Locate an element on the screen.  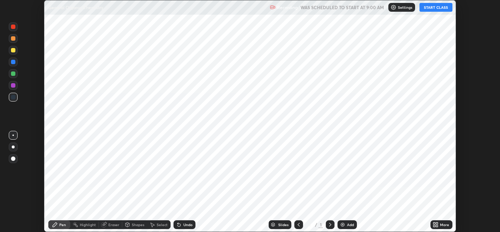
h5: WAS SCHEDULED TO START AT 9:00 AM is located at coordinates (343, 7).